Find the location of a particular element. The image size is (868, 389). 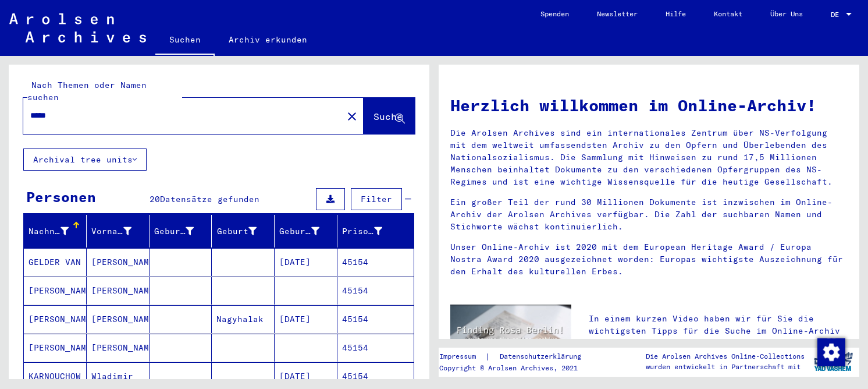

a: Archiv erkunden is located at coordinates (268, 39).